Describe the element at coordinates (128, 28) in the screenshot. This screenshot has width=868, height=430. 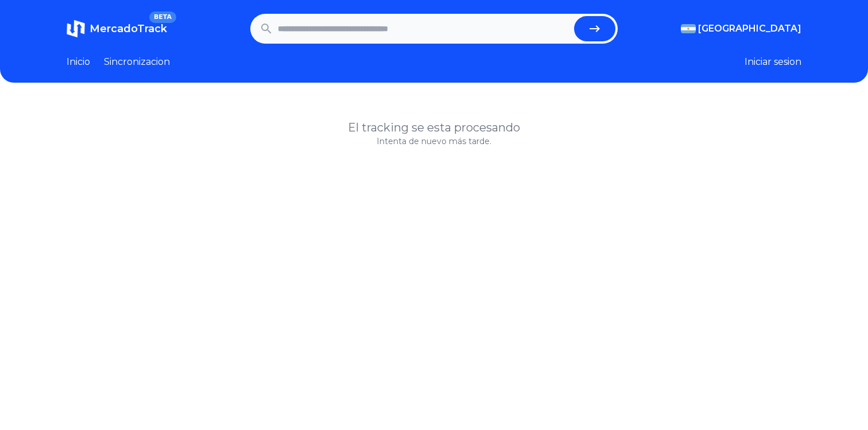
I see `span: MercadoTrack` at that location.